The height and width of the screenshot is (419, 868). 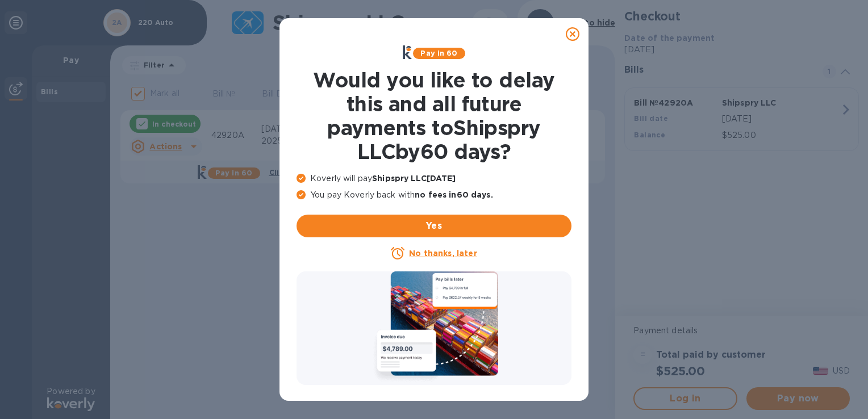 I want to click on h1: Would you like to delay this and all future payments to Shipspry LLC by 60 days ?, so click(x=434, y=116).